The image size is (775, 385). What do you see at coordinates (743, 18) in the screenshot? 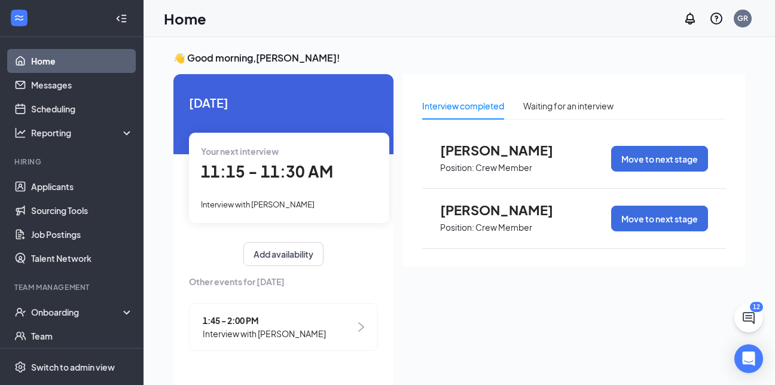
I see `div: GR` at bounding box center [743, 18].